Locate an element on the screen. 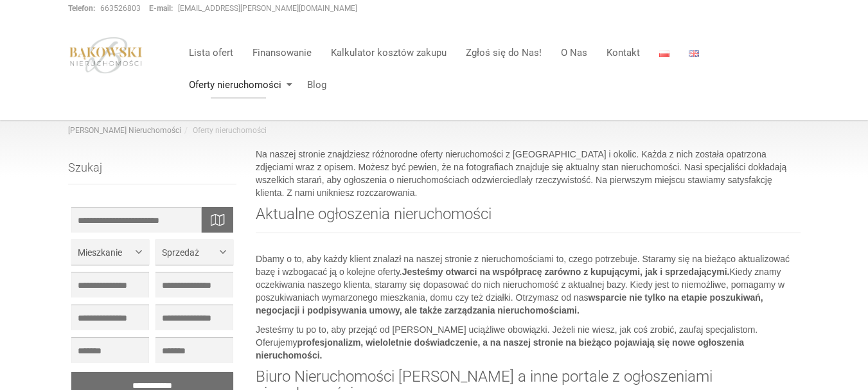 Image resolution: width=868 pixels, height=390 pixels. img: Polski is located at coordinates (665, 54).